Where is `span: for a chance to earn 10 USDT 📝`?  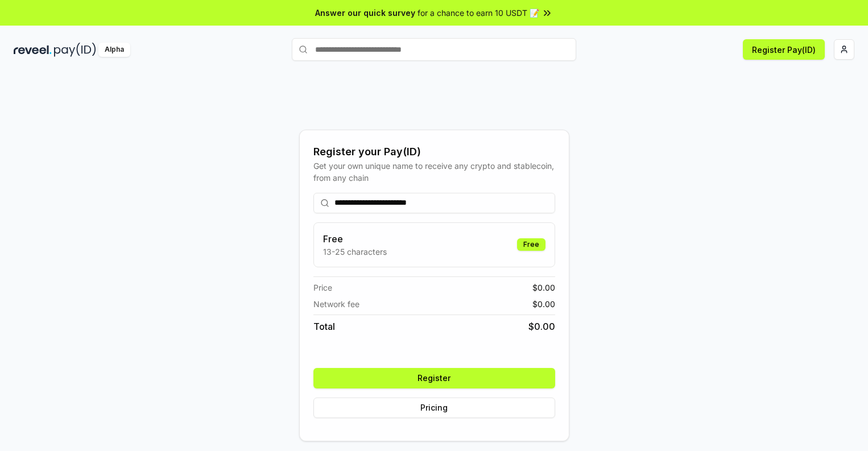
span: for a chance to earn 10 USDT 📝 is located at coordinates (478, 13).